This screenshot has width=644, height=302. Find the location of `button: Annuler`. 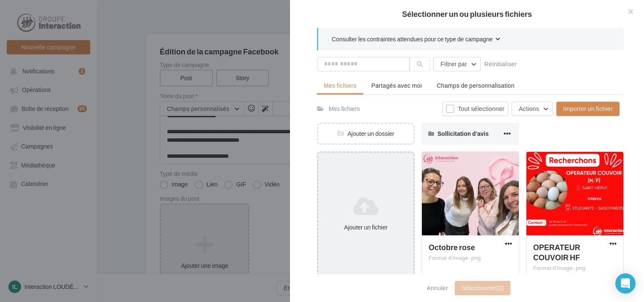

button: Annuler is located at coordinates (437, 288).